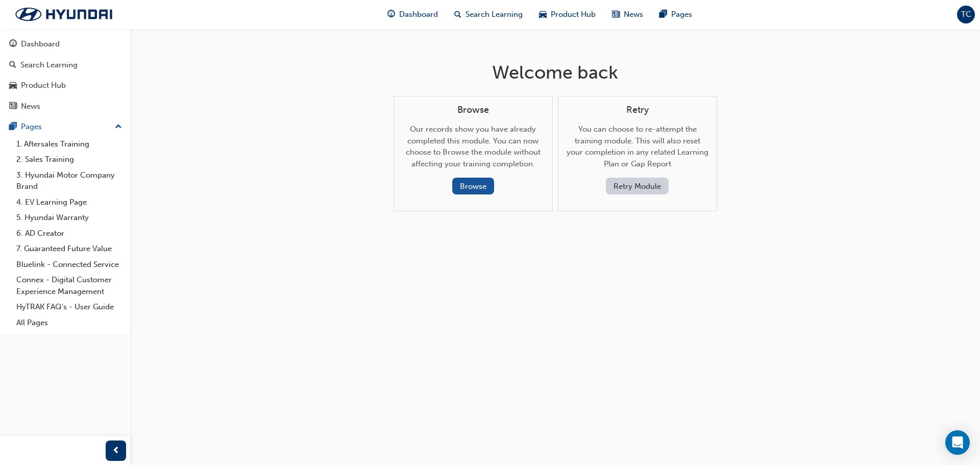 The height and width of the screenshot is (465, 980). What do you see at coordinates (64, 14) in the screenshot?
I see `img: Trak` at bounding box center [64, 14].